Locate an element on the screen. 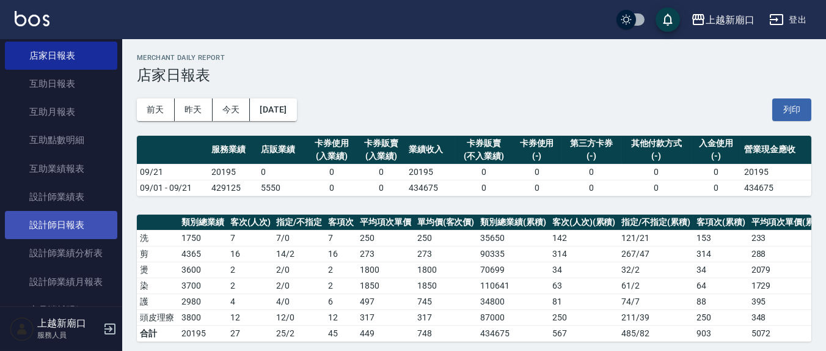 This screenshot has height=351, width=826. td: 61 / 2 is located at coordinates (656, 285).